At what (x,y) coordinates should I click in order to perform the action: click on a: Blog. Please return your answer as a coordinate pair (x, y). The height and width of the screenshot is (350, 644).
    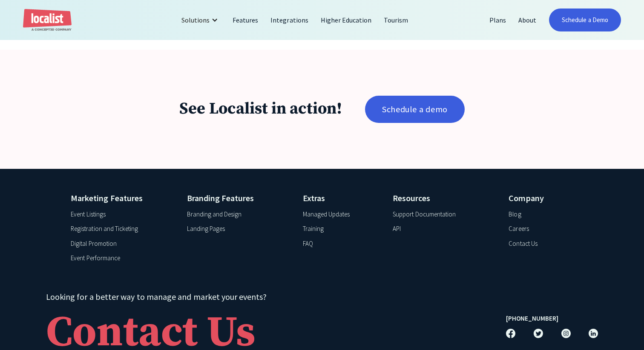
    Looking at the image, I should click on (514, 214).